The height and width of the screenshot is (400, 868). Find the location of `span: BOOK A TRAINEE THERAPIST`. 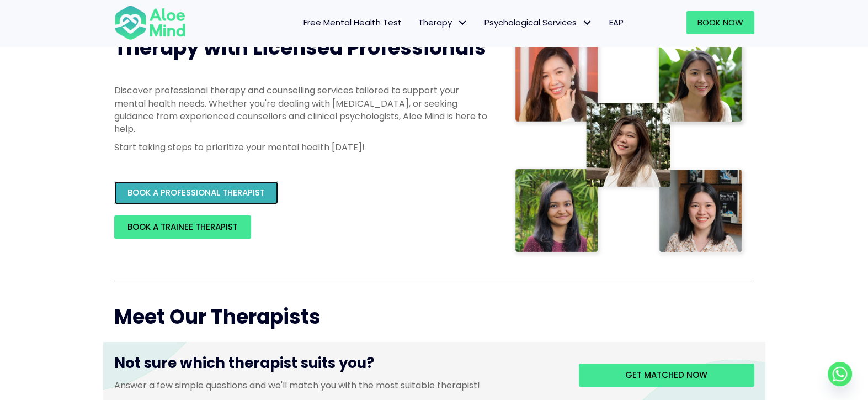

span: BOOK A TRAINEE THERAPIST is located at coordinates (183, 227).